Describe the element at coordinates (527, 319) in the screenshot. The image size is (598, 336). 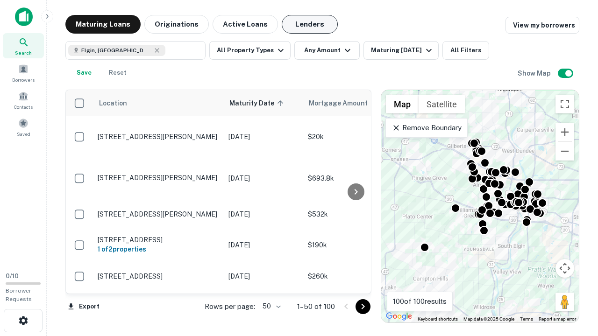
I see `a: Terms (opens in new tab)` at that location.